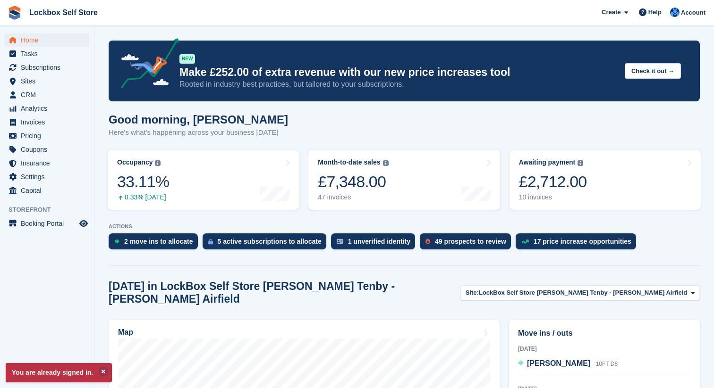 This screenshot has height=388, width=714. Describe the element at coordinates (470, 242) in the screenshot. I see `div: 49 prospects to review` at that location.